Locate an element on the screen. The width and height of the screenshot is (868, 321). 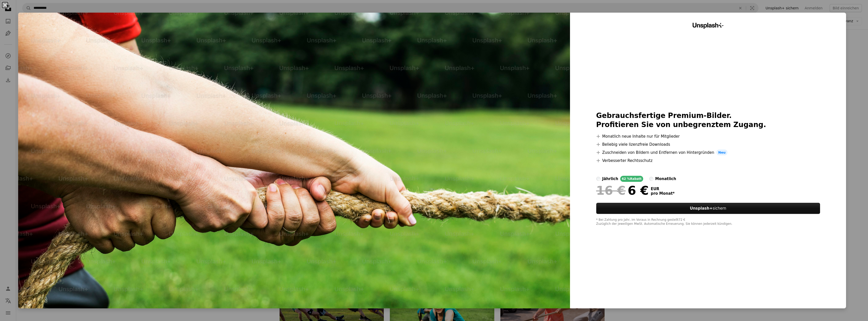
div: jährlich is located at coordinates (610, 179).